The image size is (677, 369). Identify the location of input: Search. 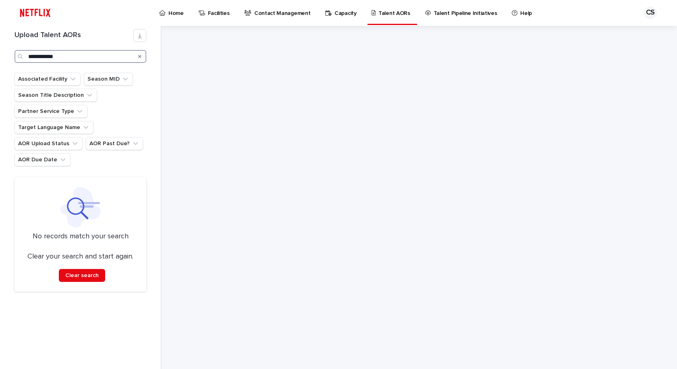
(80, 56).